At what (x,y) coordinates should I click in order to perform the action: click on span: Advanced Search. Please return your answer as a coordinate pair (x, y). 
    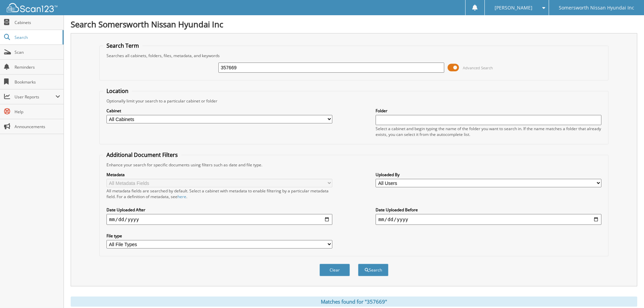
    Looking at the image, I should click on (477, 67).